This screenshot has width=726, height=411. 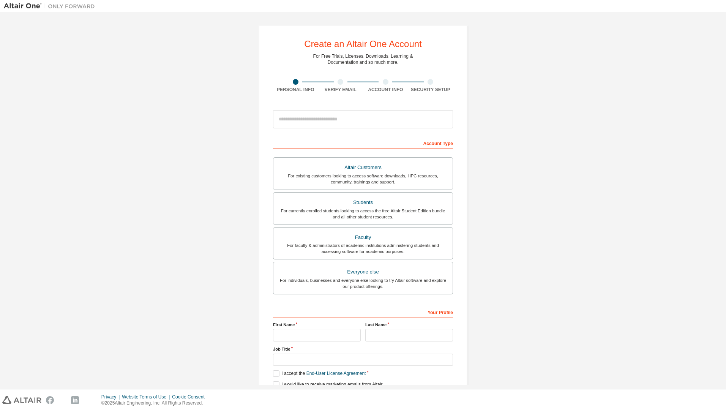 I want to click on div: For Free Trials, Licenses, Downloads, Learning & Documentation and so much more., so click(x=363, y=59).